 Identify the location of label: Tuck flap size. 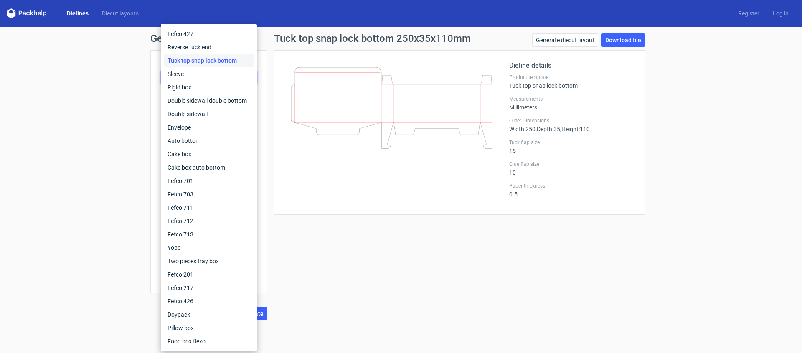
(572, 142).